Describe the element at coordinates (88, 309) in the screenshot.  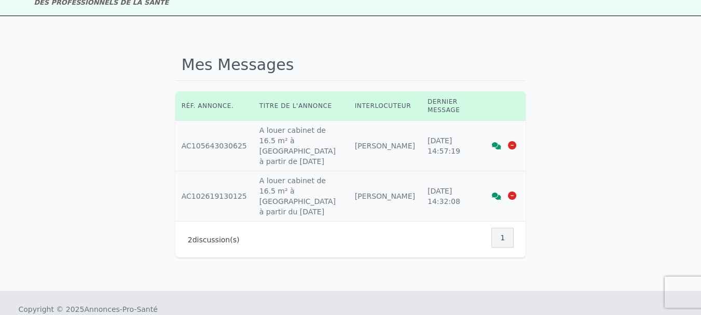
I see `div: Copyright © 2025` at that location.